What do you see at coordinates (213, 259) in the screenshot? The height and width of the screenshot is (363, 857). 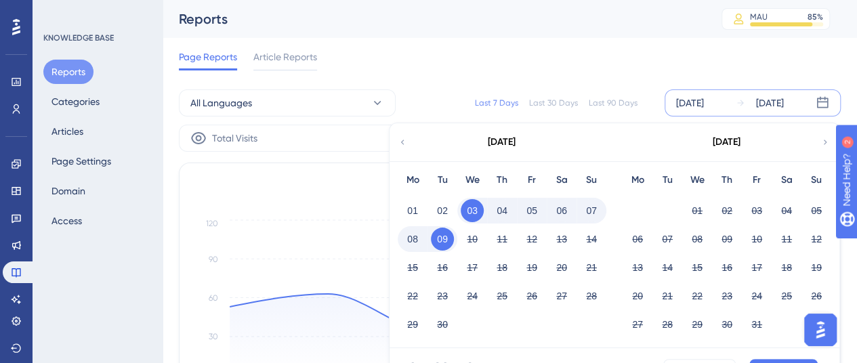 I see `tspan: 90` at bounding box center [213, 259].